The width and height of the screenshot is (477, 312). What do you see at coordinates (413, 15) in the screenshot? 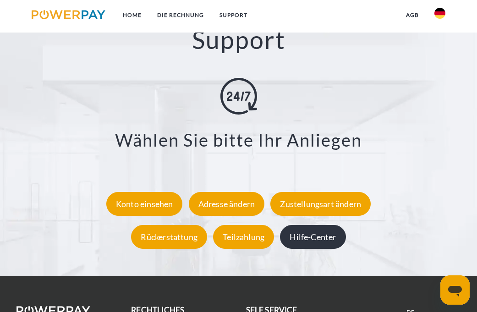
I see `a: agb` at bounding box center [413, 15].